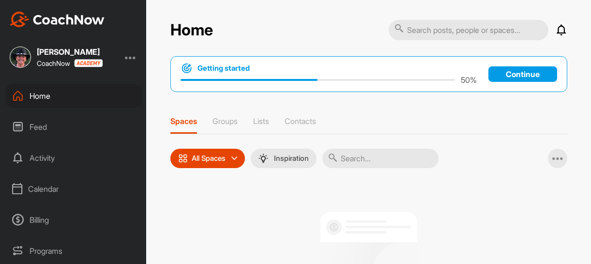  Describe the element at coordinates (225, 121) in the screenshot. I see `p: Groups` at that location.